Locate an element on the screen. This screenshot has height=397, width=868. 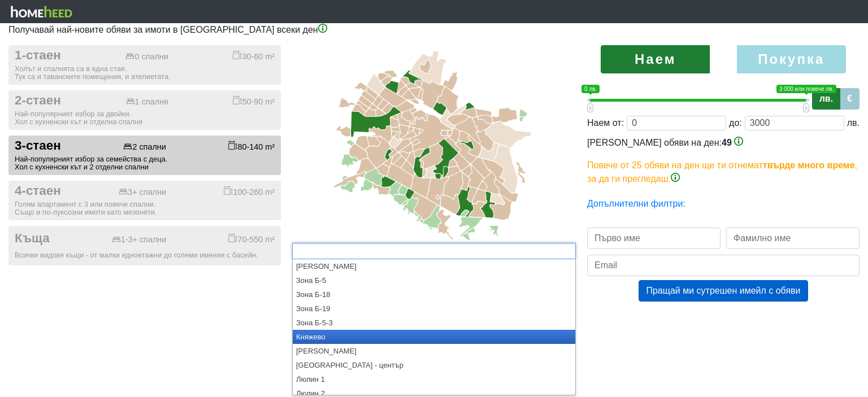
div: Всички видове къщи - от малки едноетажни до големи имения с басейн. is located at coordinates (145, 256).